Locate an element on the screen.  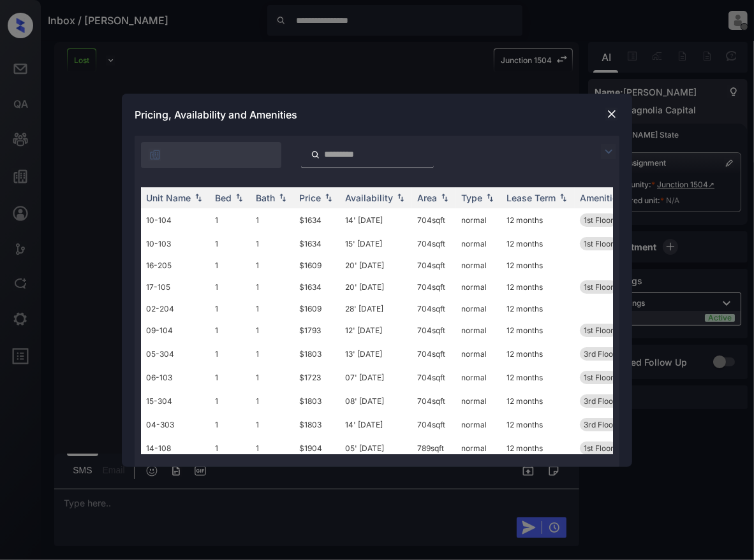
div: Lease Term is located at coordinates (531, 198).